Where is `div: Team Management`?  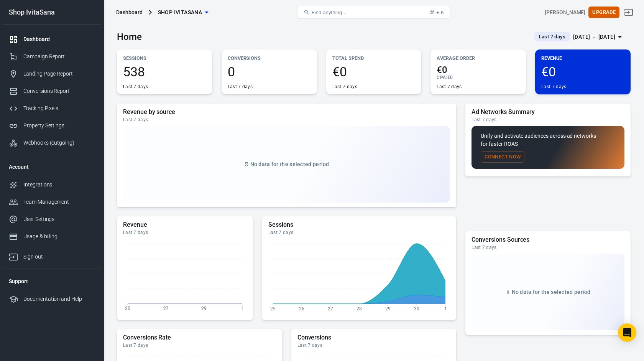 div: Team Management is located at coordinates (59, 202).